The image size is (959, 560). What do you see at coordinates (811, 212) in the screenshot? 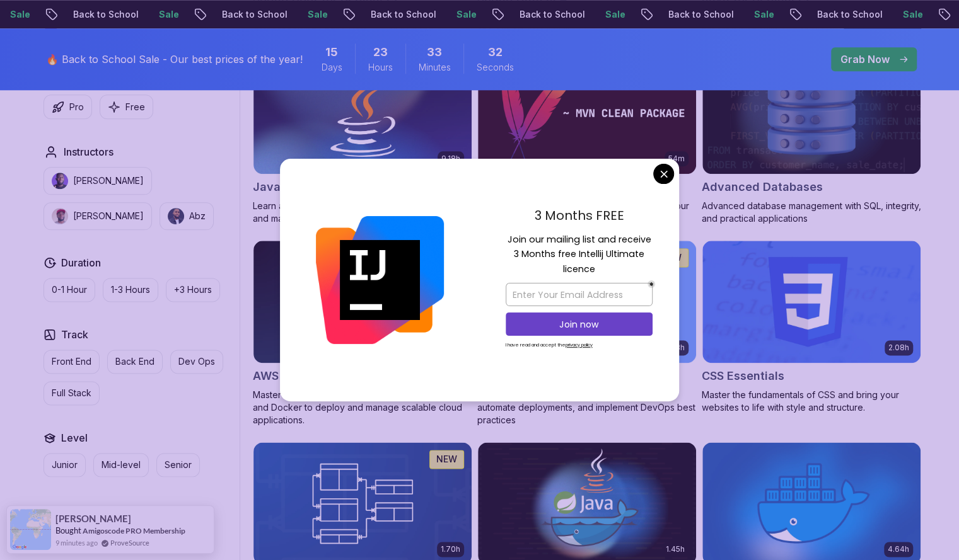
I see `p: Advanced database management with SQL, integrity, and practical applications` at bounding box center [811, 212].